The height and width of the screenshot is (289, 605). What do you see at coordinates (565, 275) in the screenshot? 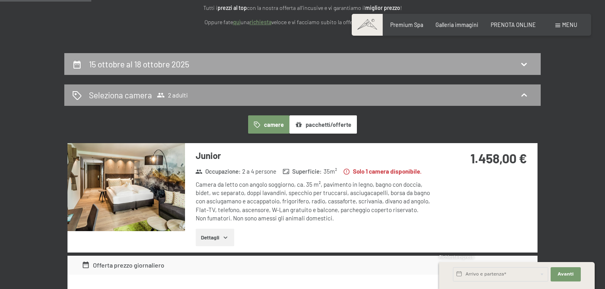
I see `span: Avanti` at bounding box center [565, 275].